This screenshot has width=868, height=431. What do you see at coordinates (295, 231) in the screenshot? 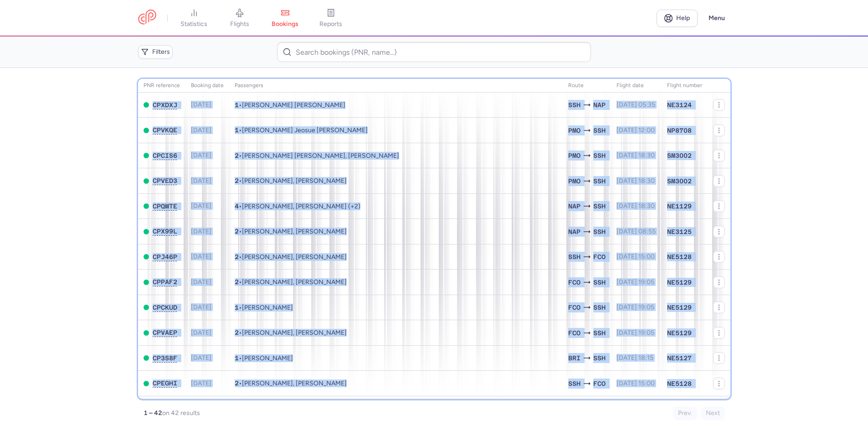
I see `span: Schiano GIOVANNI, Antonietta MAZZA` at bounding box center [295, 231].